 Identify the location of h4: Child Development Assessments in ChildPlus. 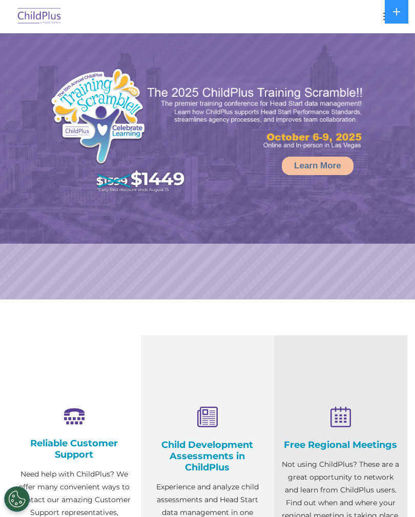
(207, 456).